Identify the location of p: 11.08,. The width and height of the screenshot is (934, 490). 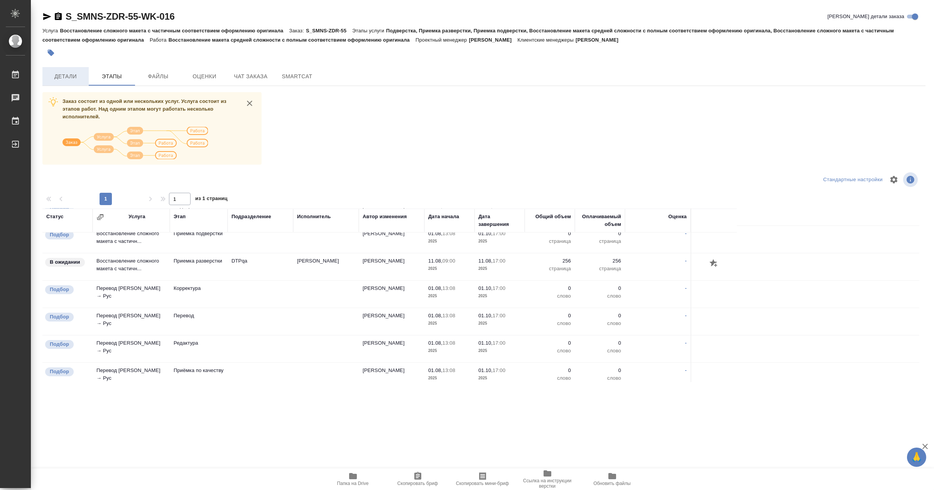
(485, 261).